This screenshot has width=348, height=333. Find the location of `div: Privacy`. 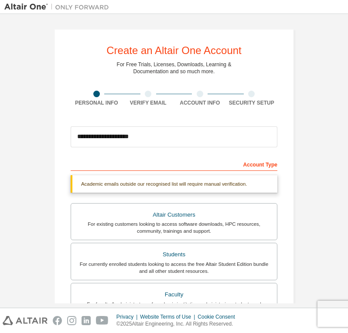

div: Privacy is located at coordinates (128, 317).